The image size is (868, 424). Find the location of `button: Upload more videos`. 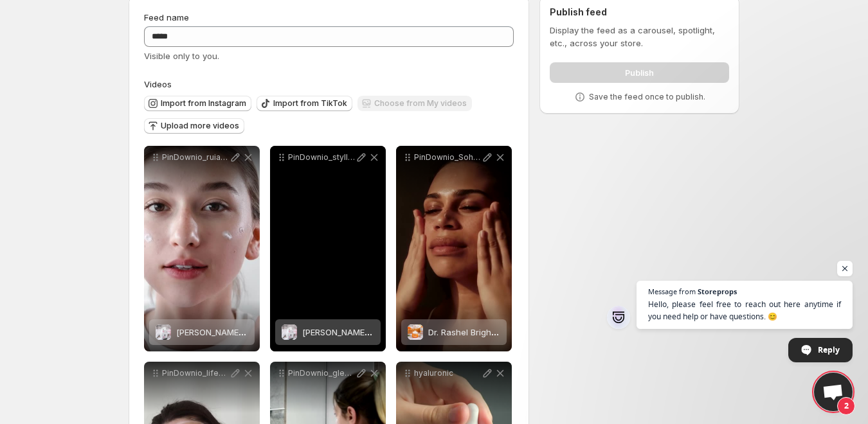

button: Upload more videos is located at coordinates (194, 126).